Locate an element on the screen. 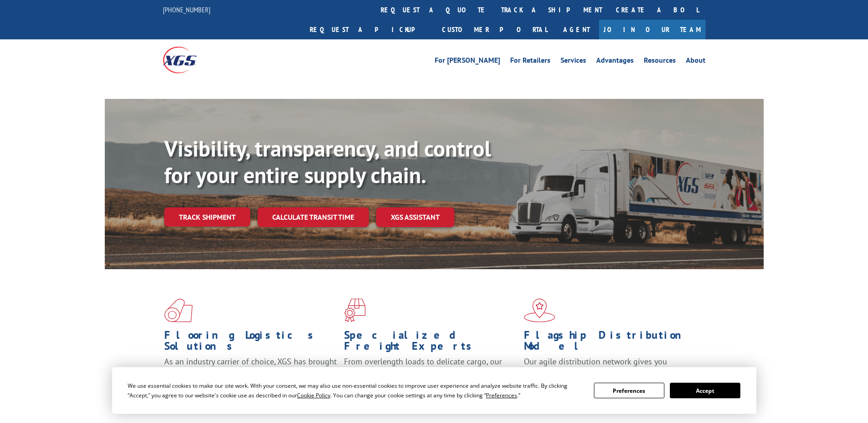 This screenshot has width=868, height=423. span: As an industry carrier of choice, XGS has brought innovation and dedication to flooring logistics... is located at coordinates (251, 372).